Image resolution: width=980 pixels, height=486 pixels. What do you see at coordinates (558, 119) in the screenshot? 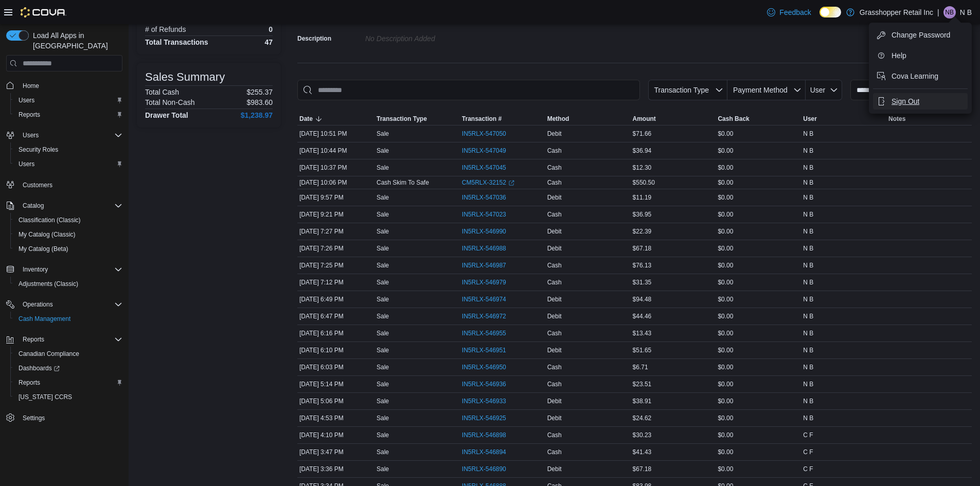
I see `span: Method` at bounding box center [558, 119].